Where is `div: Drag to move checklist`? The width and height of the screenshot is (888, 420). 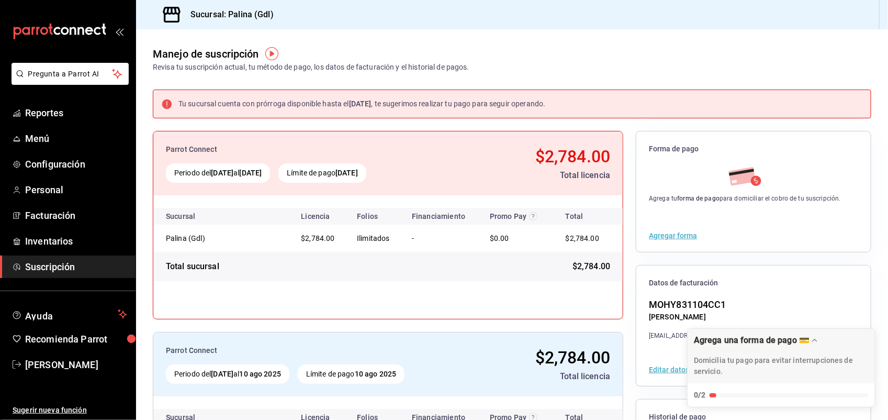
div: Drag to move checklist is located at coordinates (781, 356).